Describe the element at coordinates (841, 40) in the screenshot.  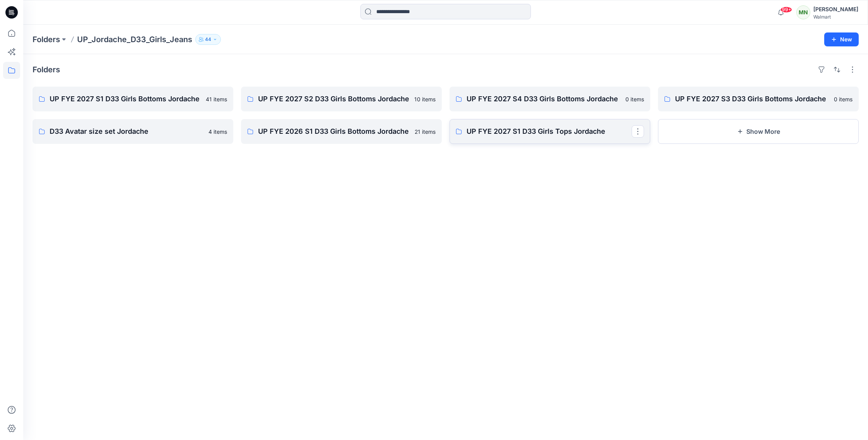
I see `button: New` at that location.